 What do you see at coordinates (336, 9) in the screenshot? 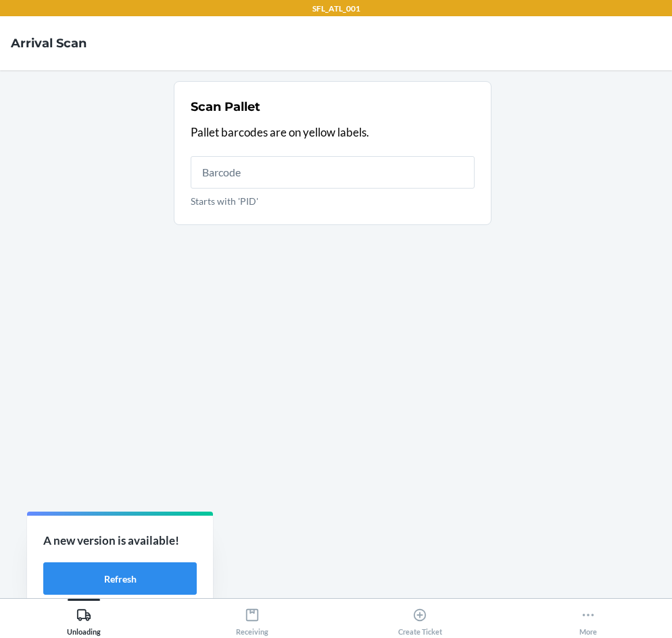
I see `p: SFL_ATL_001` at bounding box center [336, 9].